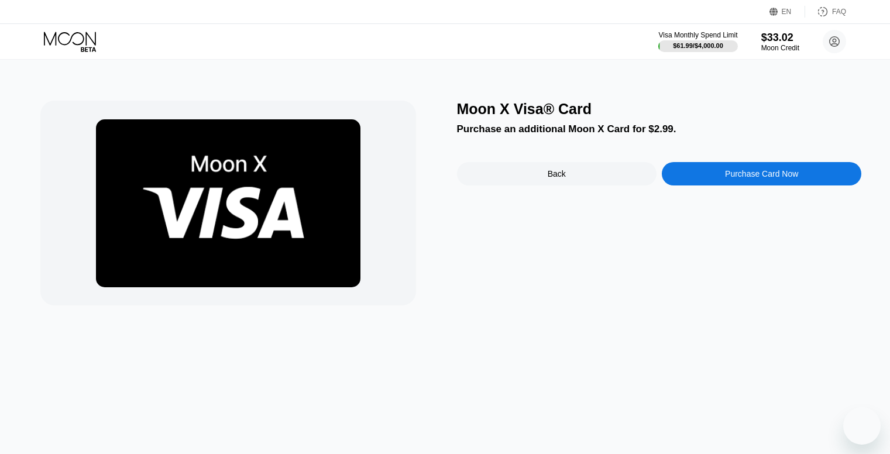  Describe the element at coordinates (557, 174) in the screenshot. I see `div: Back` at that location.